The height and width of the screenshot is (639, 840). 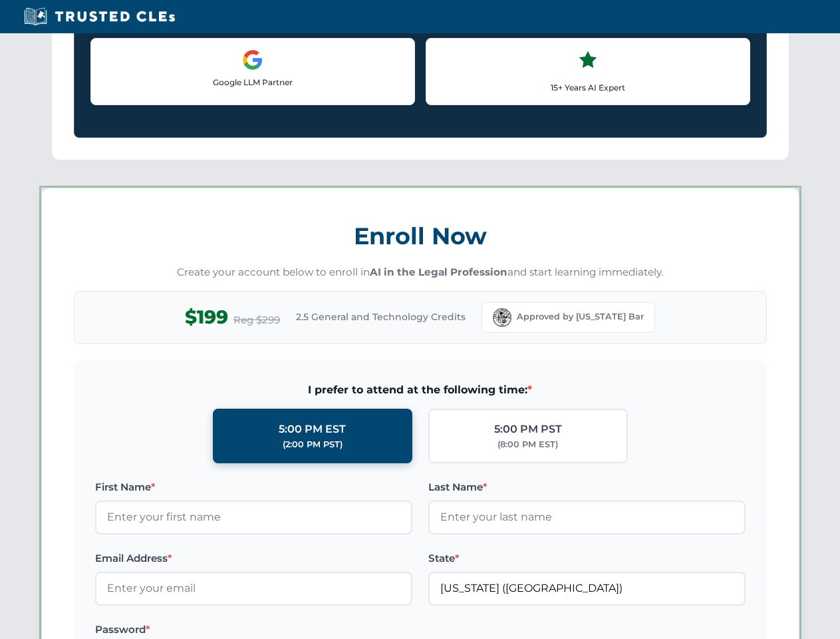 I want to click on label: State, so click(x=587, y=558).